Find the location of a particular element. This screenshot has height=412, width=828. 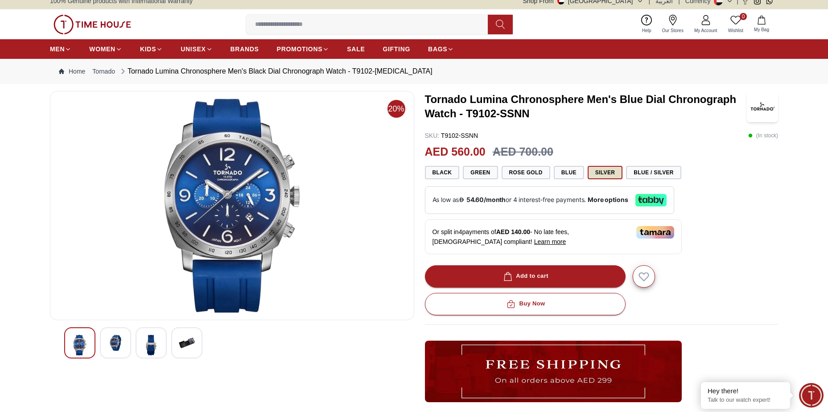

a: GIFTING is located at coordinates (397, 49).